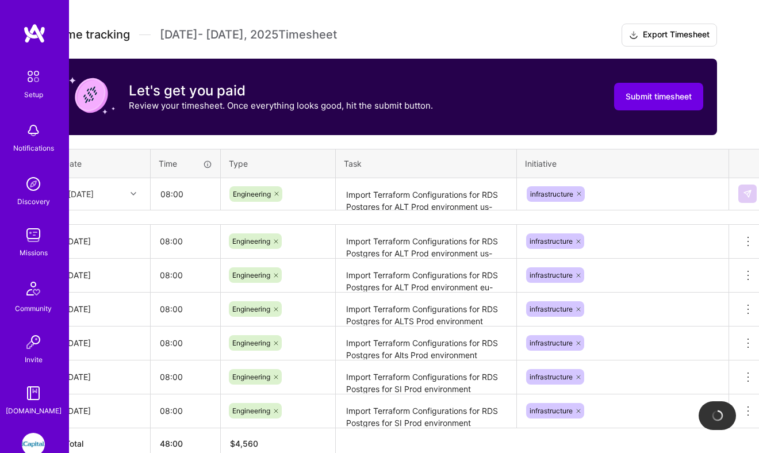 This screenshot has height=453, width=759. What do you see at coordinates (133, 194) in the screenshot?
I see `i: icon Chevron` at bounding box center [133, 194].